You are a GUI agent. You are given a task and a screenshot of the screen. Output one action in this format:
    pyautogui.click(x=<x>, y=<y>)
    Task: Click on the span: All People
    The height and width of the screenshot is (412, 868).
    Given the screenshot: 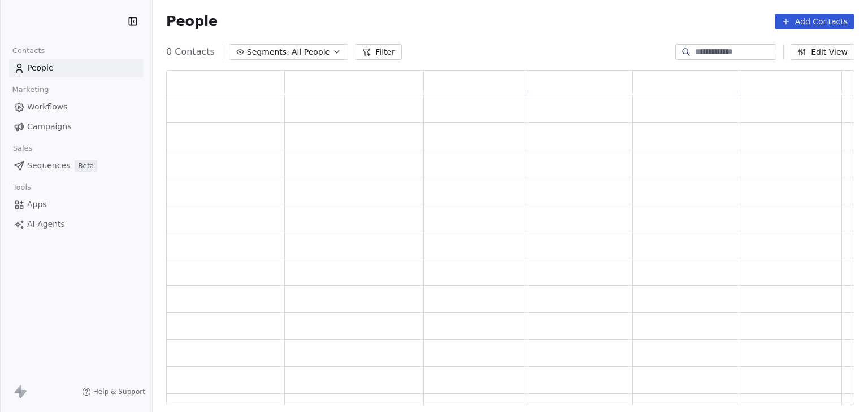 What is the action you would take?
    pyautogui.click(x=311, y=52)
    